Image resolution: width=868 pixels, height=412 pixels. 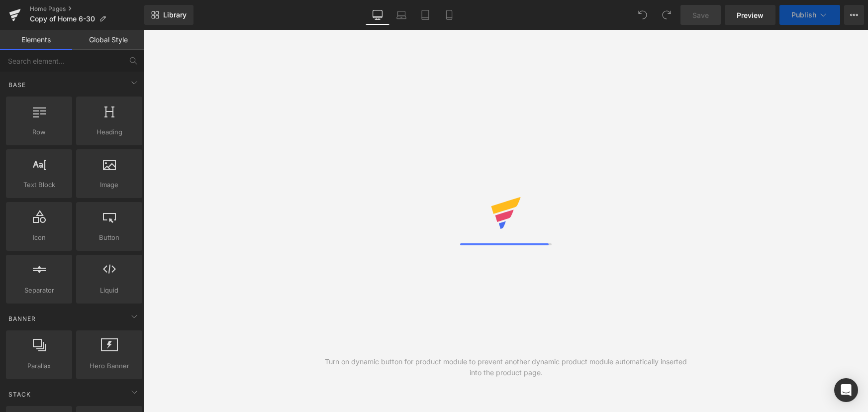 I want to click on span: Library, so click(x=175, y=15).